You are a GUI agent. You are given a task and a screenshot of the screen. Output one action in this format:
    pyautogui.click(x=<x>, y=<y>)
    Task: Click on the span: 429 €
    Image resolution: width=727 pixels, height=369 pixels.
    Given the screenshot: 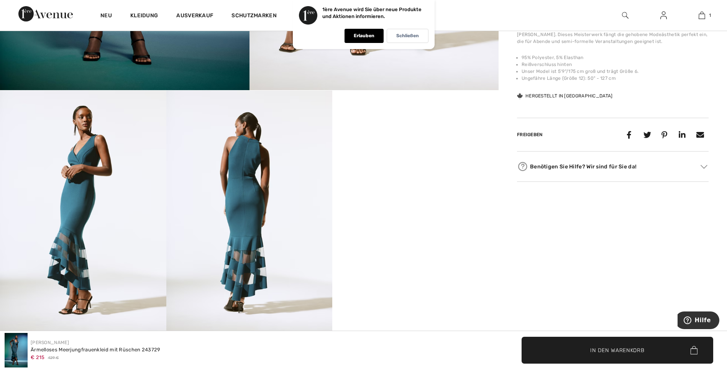 What is the action you would take?
    pyautogui.click(x=53, y=358)
    